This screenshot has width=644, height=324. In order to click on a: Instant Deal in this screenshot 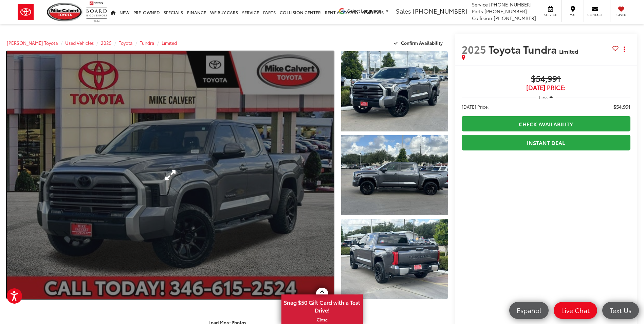, I will do `click(546, 143)`.